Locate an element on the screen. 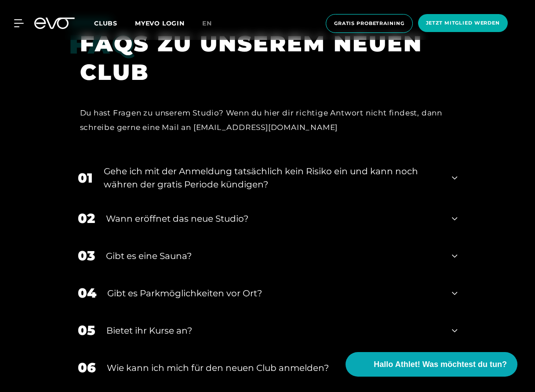 This screenshot has width=535, height=392. div: 03 is located at coordinates (86, 256).